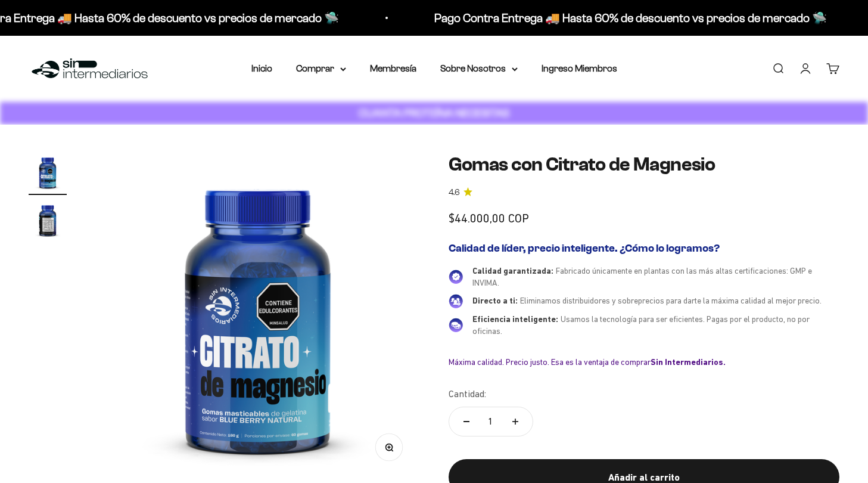 This screenshot has height=483, width=868. Describe the element at coordinates (641, 325) in the screenshot. I see `span: Usamos la tecnología para ser eficientes. Pagas por el producto, no por oficinas.` at that location.